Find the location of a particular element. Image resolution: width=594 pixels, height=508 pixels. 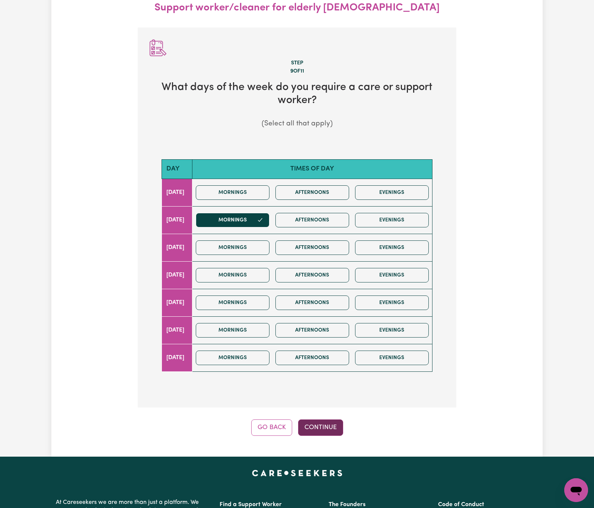

div: 9 of 11 is located at coordinates (297, 71).